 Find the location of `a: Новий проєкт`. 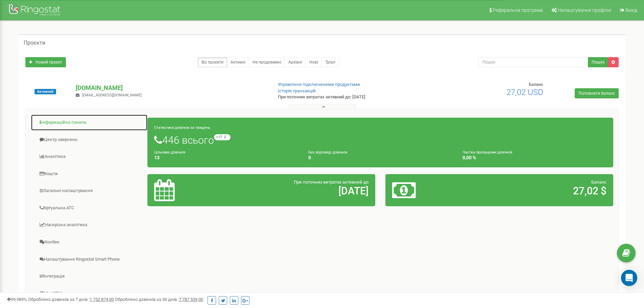

a: Новий проєкт is located at coordinates (46, 62).